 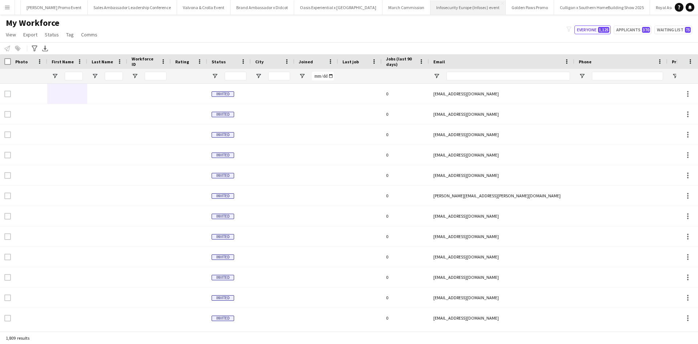 What do you see at coordinates (593, 30) in the screenshot?
I see `button: Everyone1,125` at bounding box center [593, 30].